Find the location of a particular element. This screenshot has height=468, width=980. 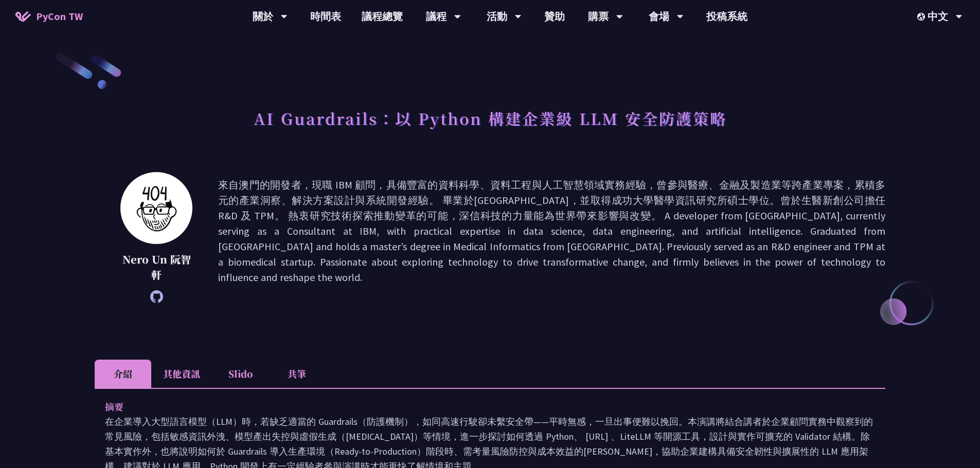

a: PyCon TW is located at coordinates (49, 16).